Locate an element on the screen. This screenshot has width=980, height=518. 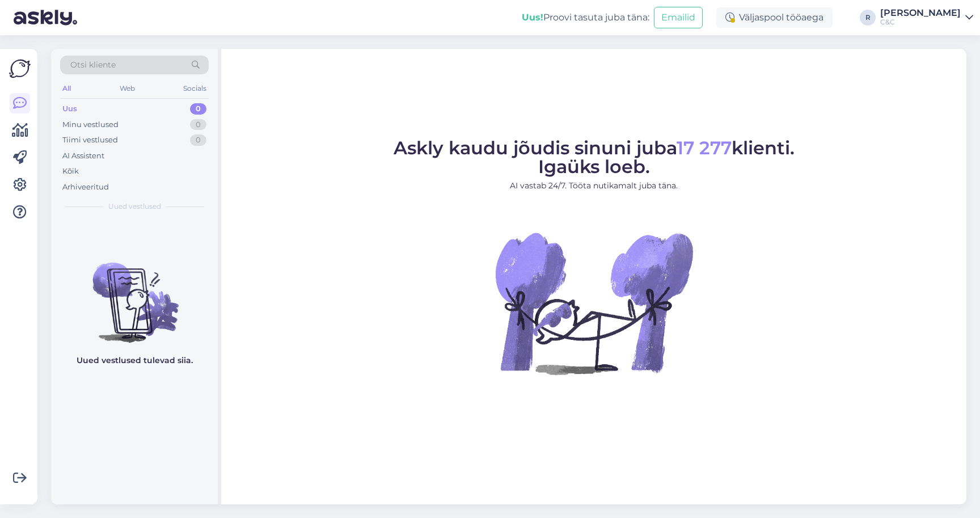
p: AI vastab 24/7. Tööta nutikamalt juba täna. is located at coordinates (594, 185).